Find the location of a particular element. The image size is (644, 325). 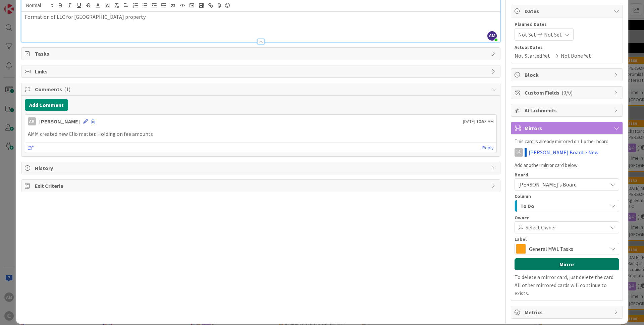

span: Exit Criteria is located at coordinates (261, 186).